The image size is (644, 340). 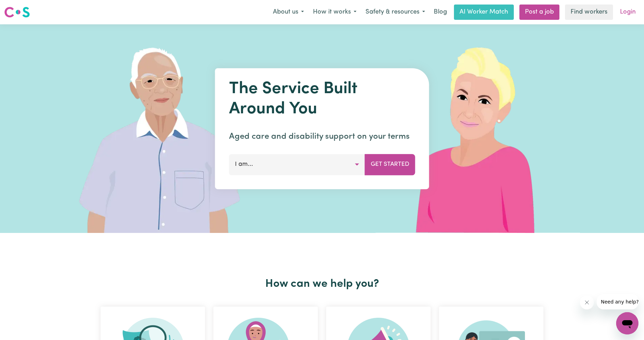 What do you see at coordinates (17, 12) in the screenshot?
I see `a: Careseekers logo` at bounding box center [17, 12].